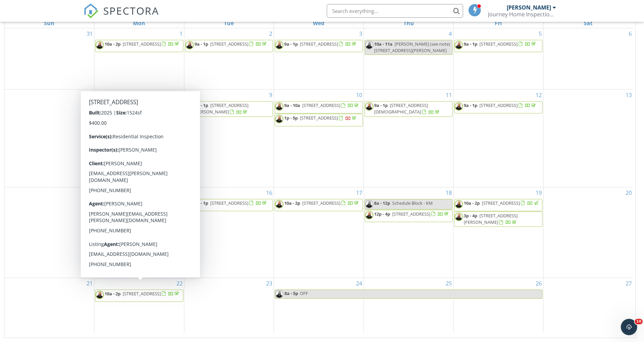 This screenshot has height=342, width=644. Describe the element at coordinates (359, 284) in the screenshot. I see `a: Go to September 24, 2025` at that location.